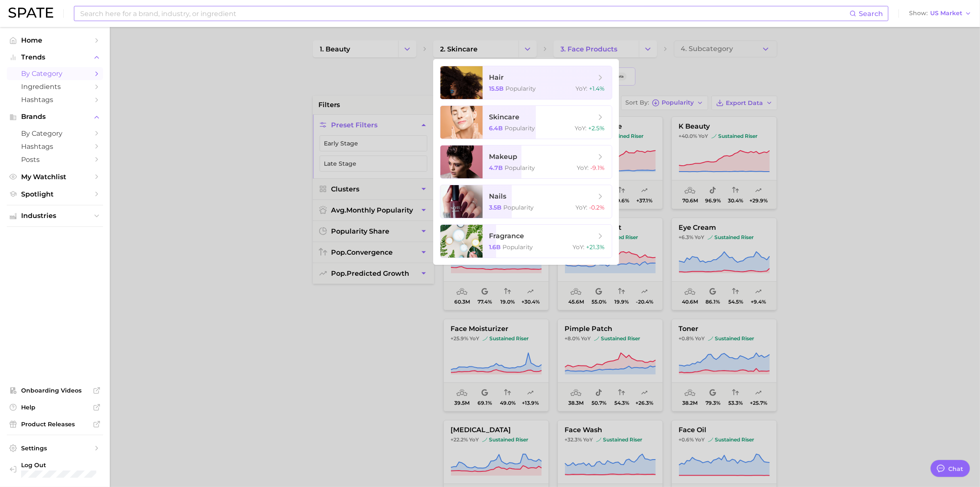  I want to click on button: ShowUS Market, so click(940, 14).